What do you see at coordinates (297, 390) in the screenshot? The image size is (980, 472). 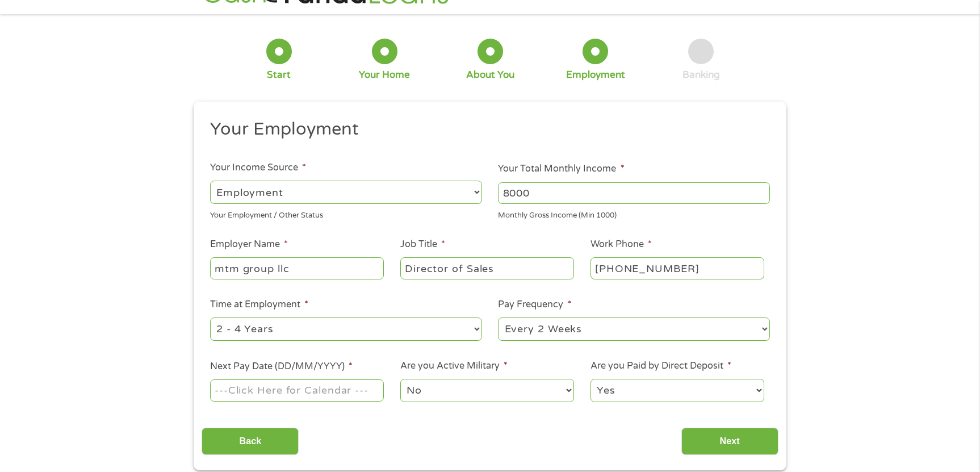 I see `input: ---Click Here for Calendar ---` at bounding box center [297, 390].